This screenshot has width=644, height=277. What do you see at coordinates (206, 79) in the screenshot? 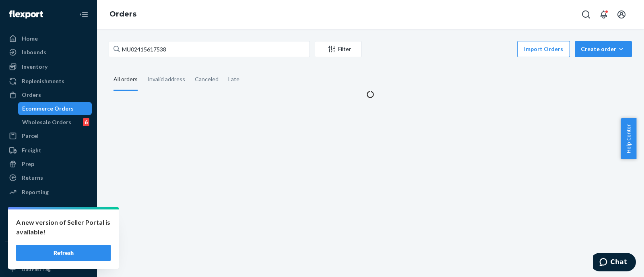
I see `div: Canceled` at bounding box center [206, 79].